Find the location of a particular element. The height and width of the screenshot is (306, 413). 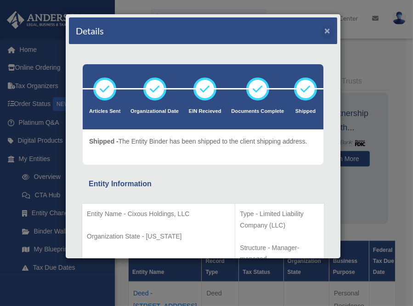

p: Articles Sent is located at coordinates (105, 112).